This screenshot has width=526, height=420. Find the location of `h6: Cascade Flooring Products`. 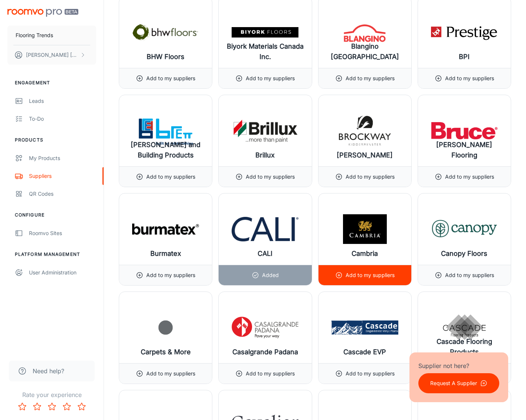

h6: Cascade Flooring Products is located at coordinates (465, 347).